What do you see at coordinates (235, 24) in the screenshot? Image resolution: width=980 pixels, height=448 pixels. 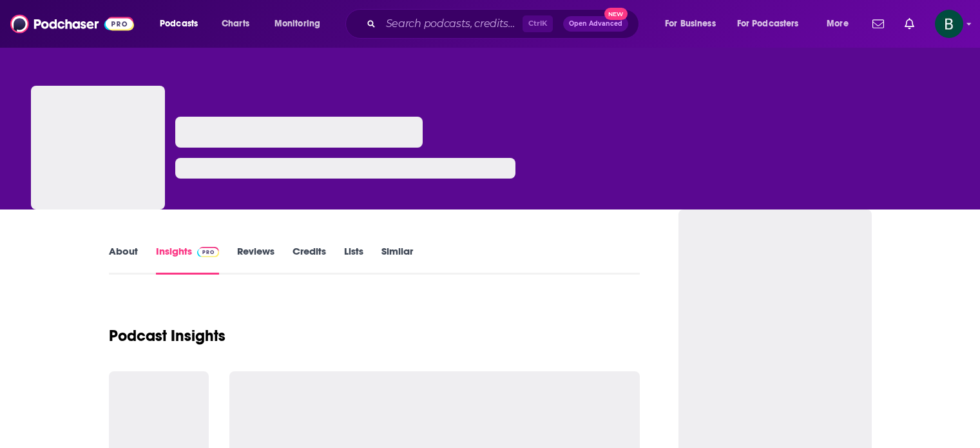 I see `span: Charts` at bounding box center [235, 24].